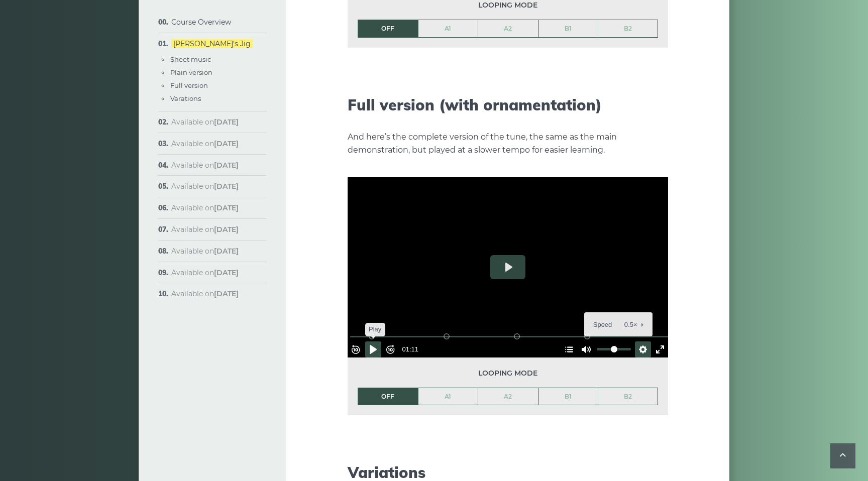  Describe the element at coordinates (201, 22) in the screenshot. I see `a: Course Overview` at that location.